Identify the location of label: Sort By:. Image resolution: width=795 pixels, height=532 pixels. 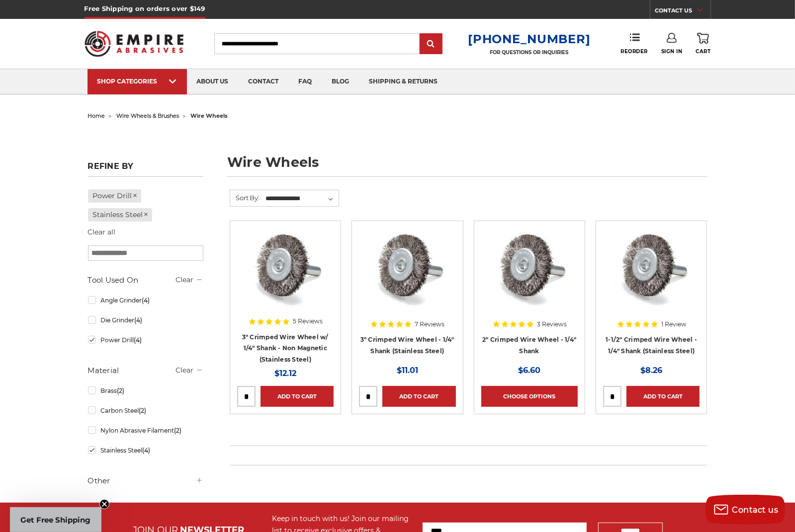
(245, 198).